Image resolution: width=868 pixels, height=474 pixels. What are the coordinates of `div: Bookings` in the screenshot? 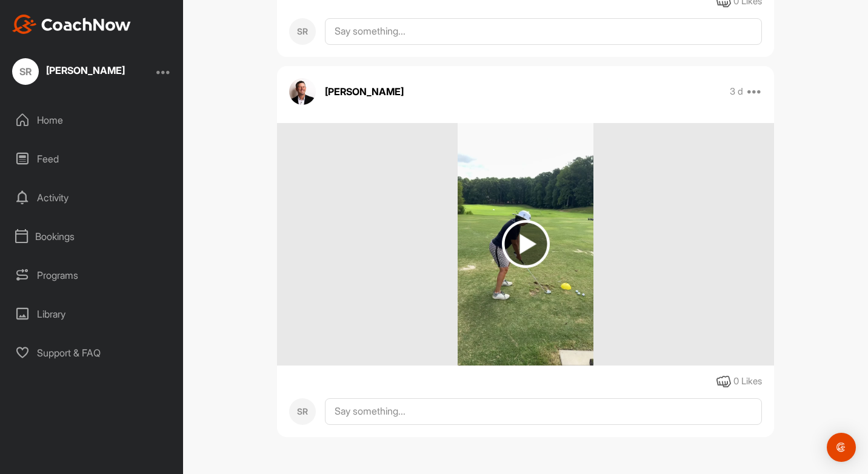 It's located at (92, 236).